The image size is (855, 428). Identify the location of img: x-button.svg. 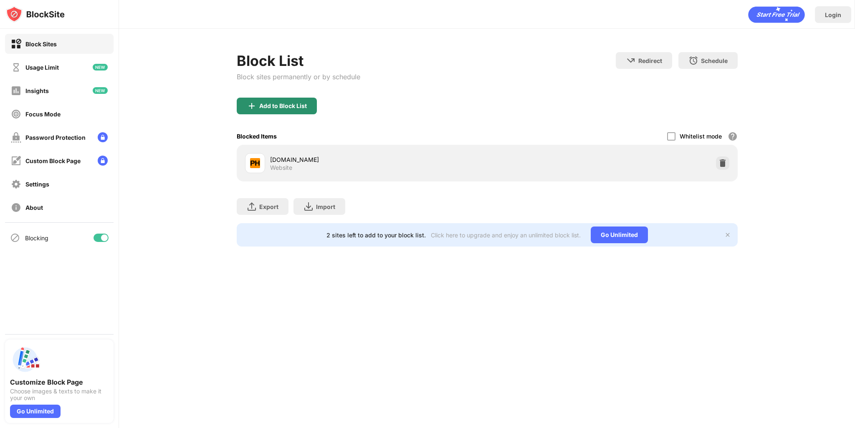
(727, 235).